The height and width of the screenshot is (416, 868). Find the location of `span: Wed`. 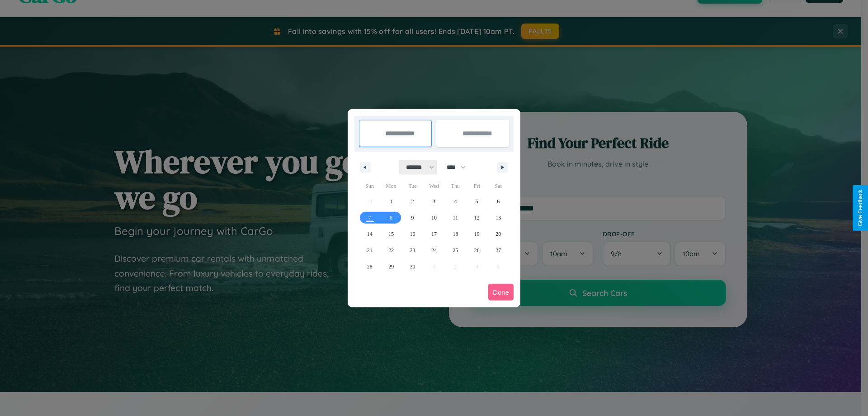

span: Wed is located at coordinates (433, 186).